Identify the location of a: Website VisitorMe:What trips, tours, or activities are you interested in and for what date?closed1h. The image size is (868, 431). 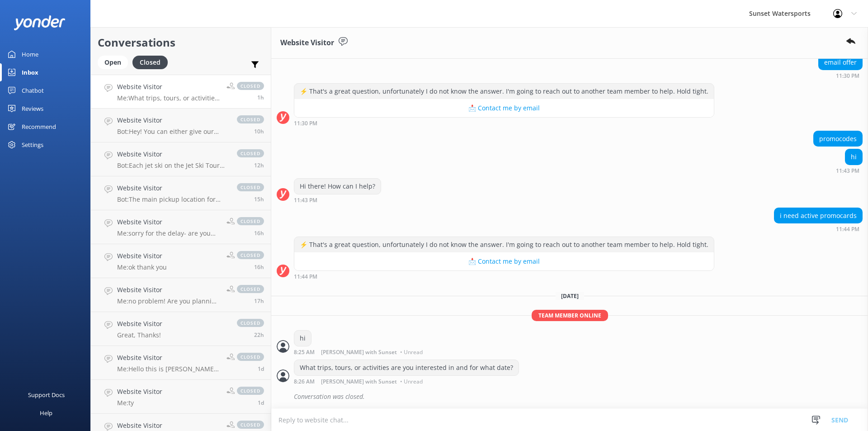
(181, 91).